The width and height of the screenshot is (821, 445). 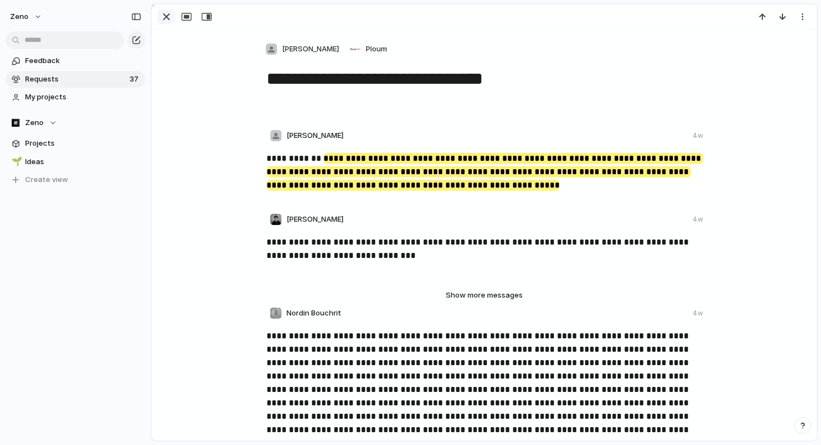 What do you see at coordinates (484, 295) in the screenshot?
I see `span: Show more messages` at bounding box center [484, 295].